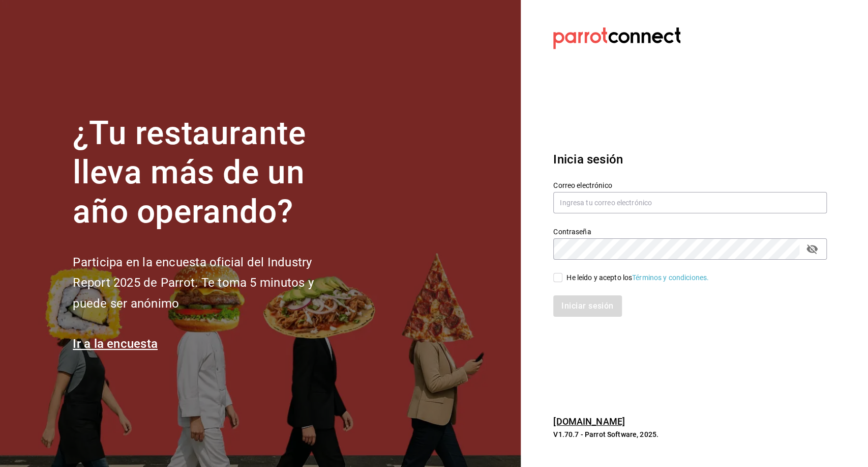 This screenshot has width=868, height=467. Describe the element at coordinates (210, 172) in the screenshot. I see `h1: ¿Tu restaurante lleva más de un año operando?` at that location.